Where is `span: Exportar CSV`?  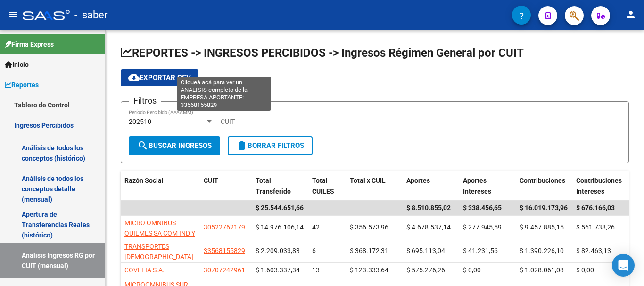 span: Exportar CSV is located at coordinates (159, 78).